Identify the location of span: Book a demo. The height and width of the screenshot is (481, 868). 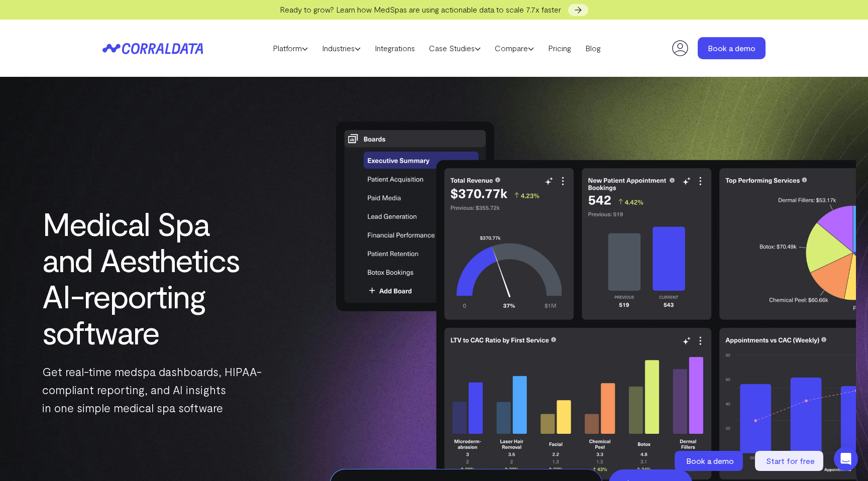
(709, 460).